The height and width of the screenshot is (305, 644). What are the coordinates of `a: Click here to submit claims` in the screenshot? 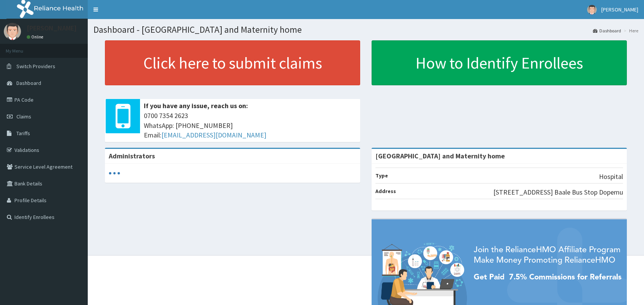 It's located at (232, 63).